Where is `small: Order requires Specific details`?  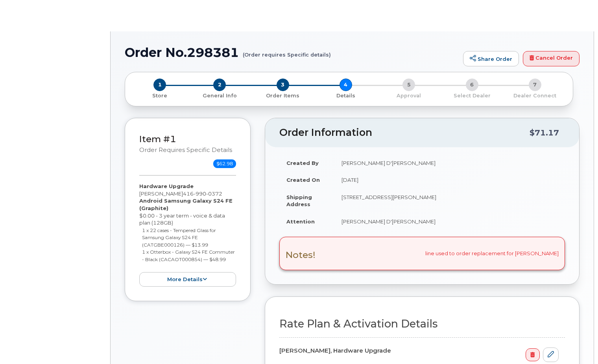
small: Order requires Specific details is located at coordinates (185, 150).